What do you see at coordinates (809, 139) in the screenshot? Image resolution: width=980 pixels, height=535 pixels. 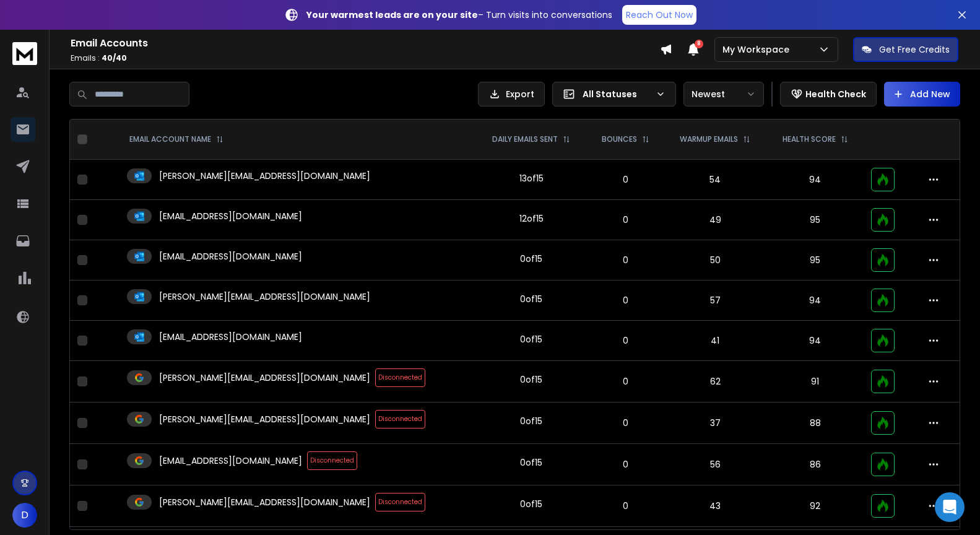 I see `p: HEALTH SCORE` at bounding box center [809, 139].